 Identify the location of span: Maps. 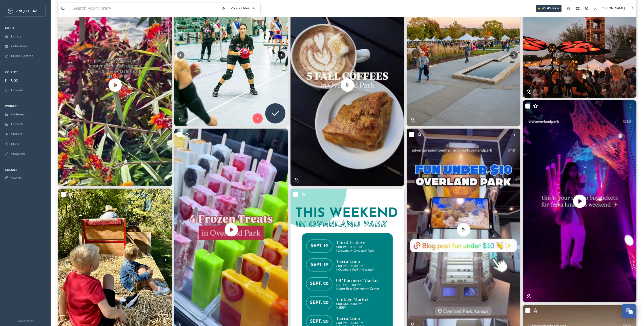
(15, 144).